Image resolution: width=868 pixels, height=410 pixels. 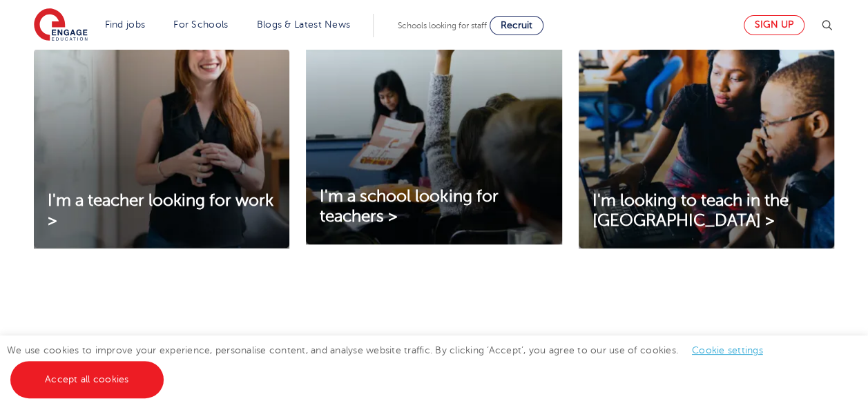 What do you see at coordinates (125, 24) in the screenshot?
I see `a: Find jobs` at bounding box center [125, 24].